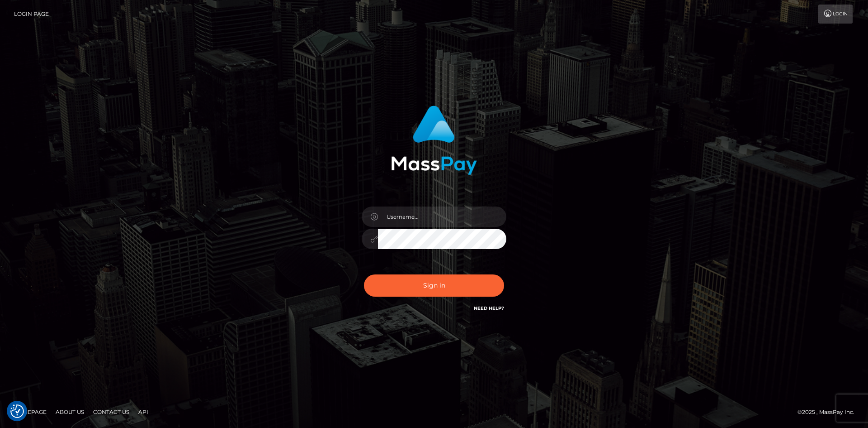 This screenshot has height=428, width=868. Describe the element at coordinates (434, 140) in the screenshot. I see `img: MassPay Login` at that location.